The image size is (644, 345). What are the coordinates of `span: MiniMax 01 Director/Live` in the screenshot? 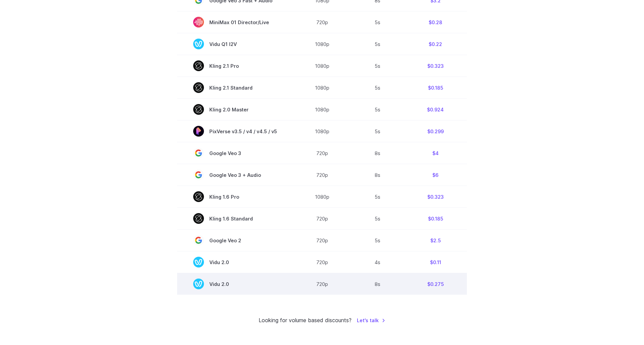 It's located at (236, 22).